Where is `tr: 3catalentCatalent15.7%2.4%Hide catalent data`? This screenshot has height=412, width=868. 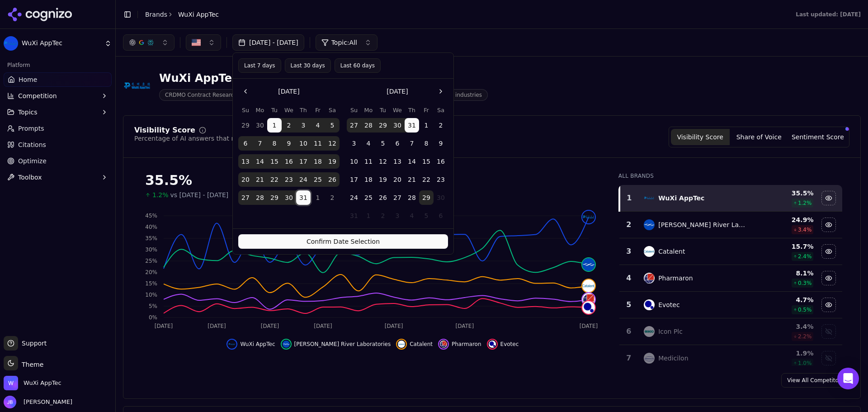
tr: 3catalentCatalent15.7%2.4%Hide catalent data is located at coordinates (730, 251).